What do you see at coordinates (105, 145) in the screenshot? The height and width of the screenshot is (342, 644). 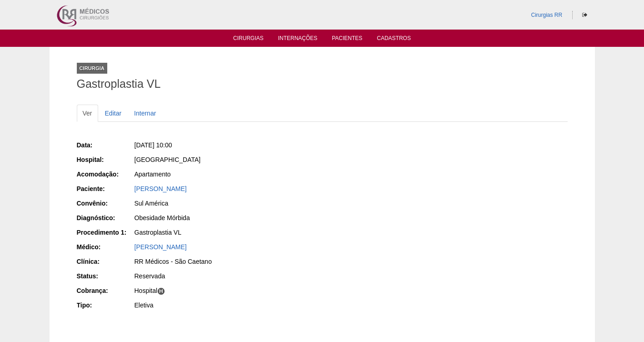 I see `div: Data:` at bounding box center [105, 145].